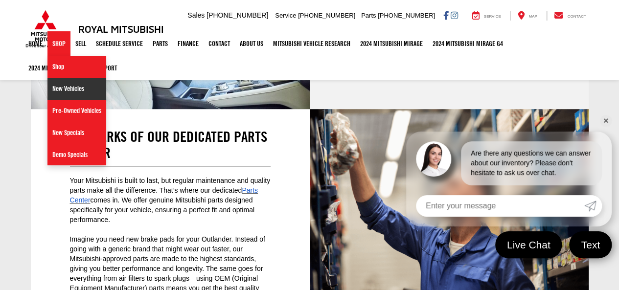 The image size is (619, 290). Describe the element at coordinates (119, 44) in the screenshot. I see `a: Schedule Service: Opens in a new tab` at that location.